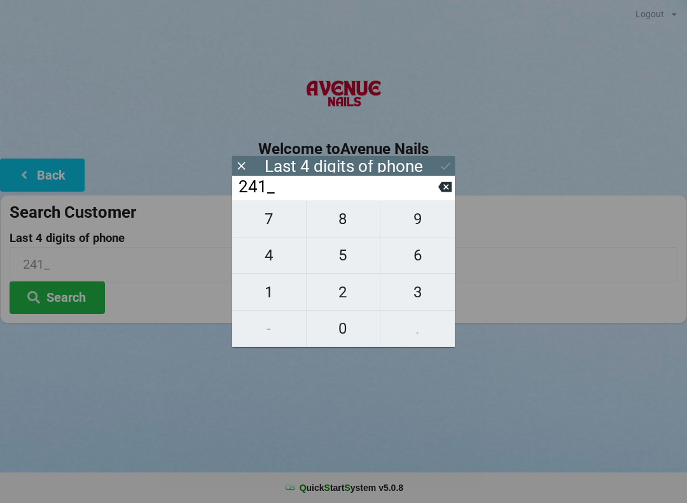  What do you see at coordinates (269, 219) in the screenshot?
I see `button: 7` at bounding box center [269, 219].